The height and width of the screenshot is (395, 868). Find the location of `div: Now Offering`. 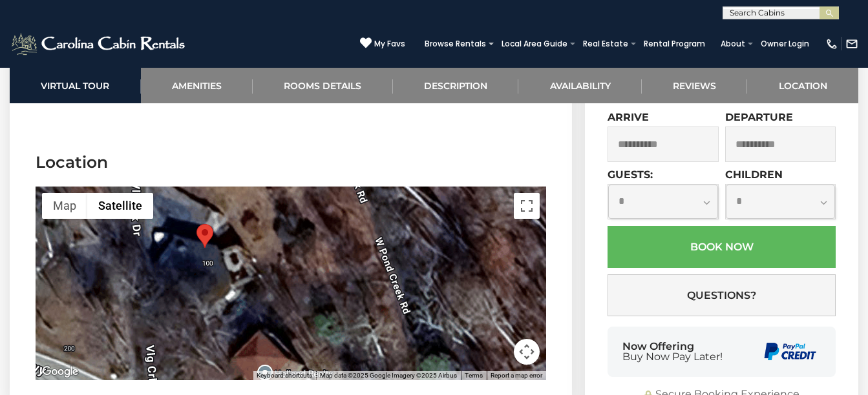

div: Now Offering is located at coordinates (672, 352).